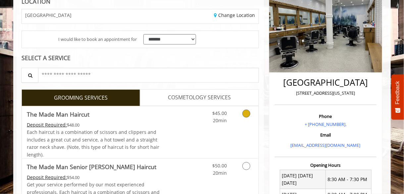  What do you see at coordinates (58, 114) in the screenshot?
I see `b: The Made Man Haircut` at bounding box center [58, 114].